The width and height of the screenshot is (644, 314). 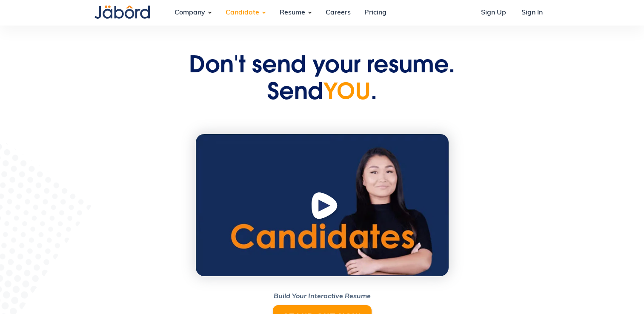 I want to click on img: Jabord, so click(x=122, y=12).